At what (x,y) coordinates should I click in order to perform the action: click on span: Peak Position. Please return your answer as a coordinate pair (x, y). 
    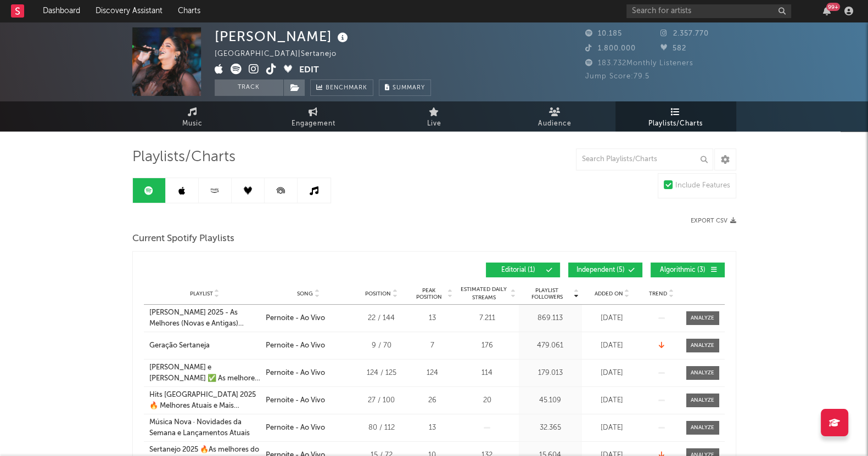
    Looking at the image, I should click on (429, 294).